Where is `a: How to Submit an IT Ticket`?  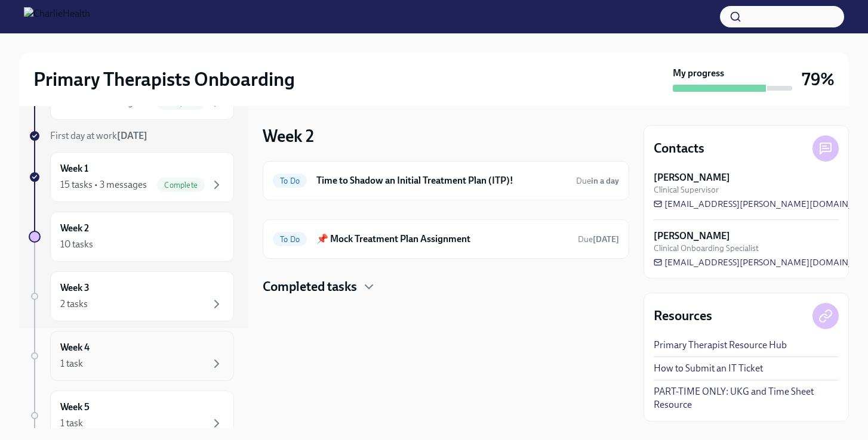
a: How to Submit an IT Ticket is located at coordinates (708, 369).